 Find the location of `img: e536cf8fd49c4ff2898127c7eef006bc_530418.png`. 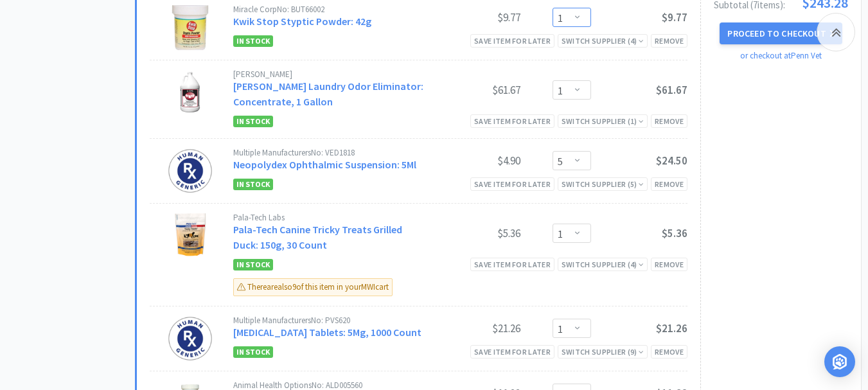

img: e536cf8fd49c4ff2898127c7eef006bc_530418.png is located at coordinates (190, 93).